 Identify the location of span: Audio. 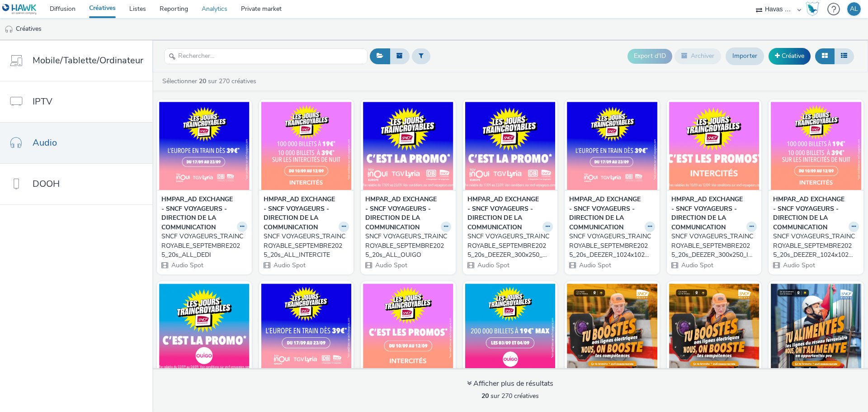
(44, 142).